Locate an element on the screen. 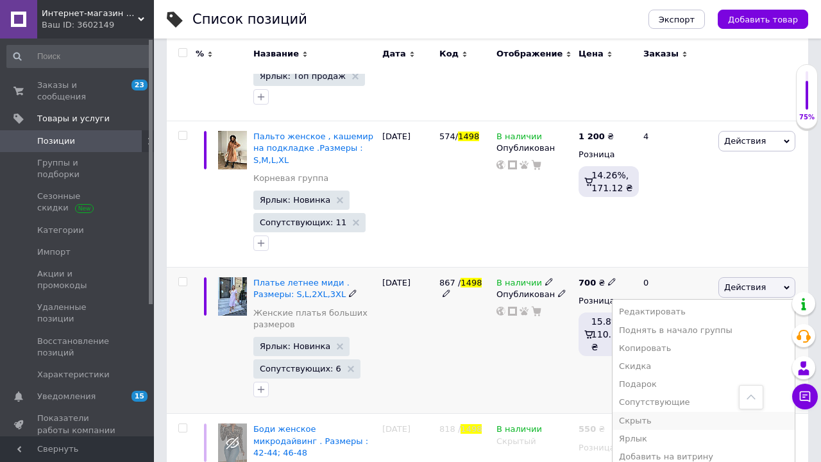 The height and width of the screenshot is (462, 821). span: Заказы is located at coordinates (661, 54).